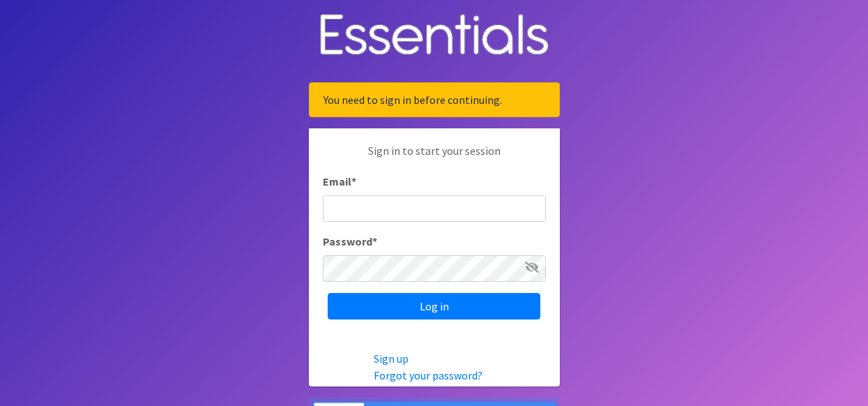 This screenshot has height=406, width=868. I want to click on p: Sign in to start your session, so click(434, 157).